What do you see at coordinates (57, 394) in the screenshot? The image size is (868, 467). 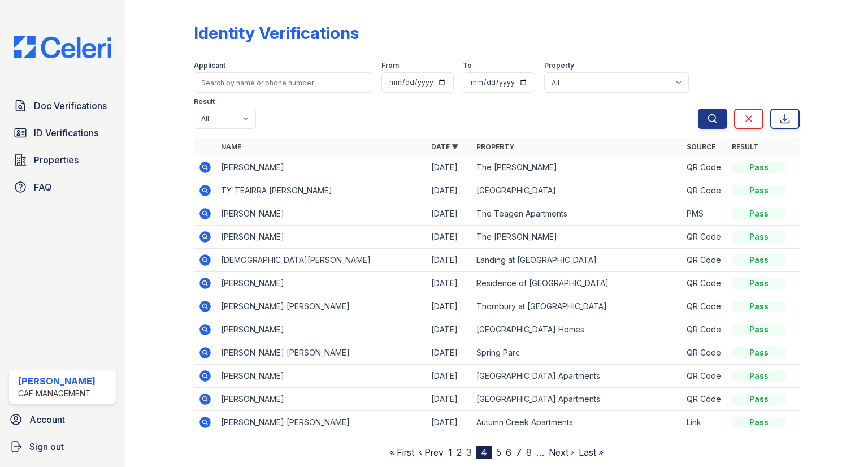 I see `div: CAF Management` at bounding box center [57, 394].